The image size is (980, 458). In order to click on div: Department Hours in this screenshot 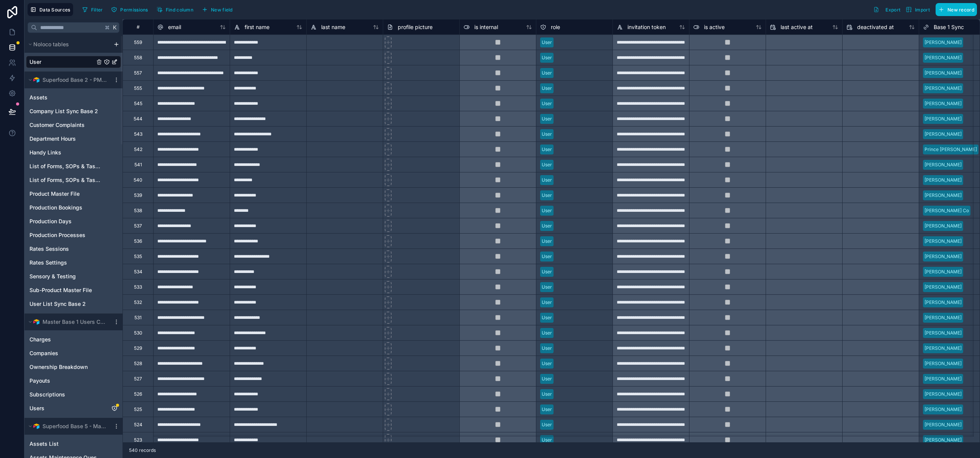, I will do `click(73, 139)`.